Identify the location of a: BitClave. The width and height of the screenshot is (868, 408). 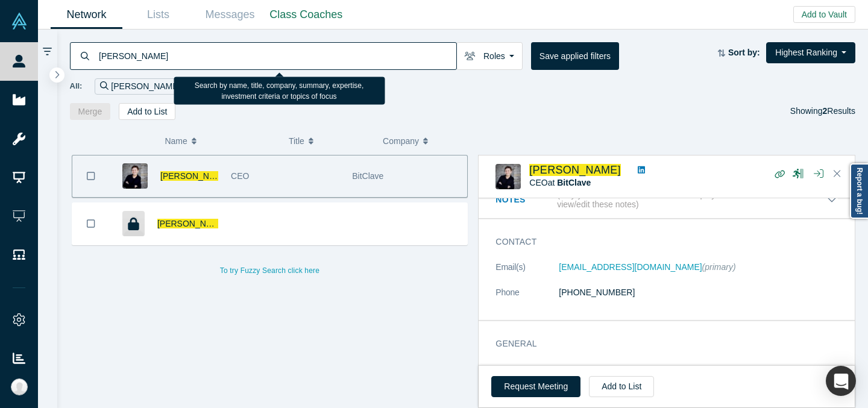
(574, 183).